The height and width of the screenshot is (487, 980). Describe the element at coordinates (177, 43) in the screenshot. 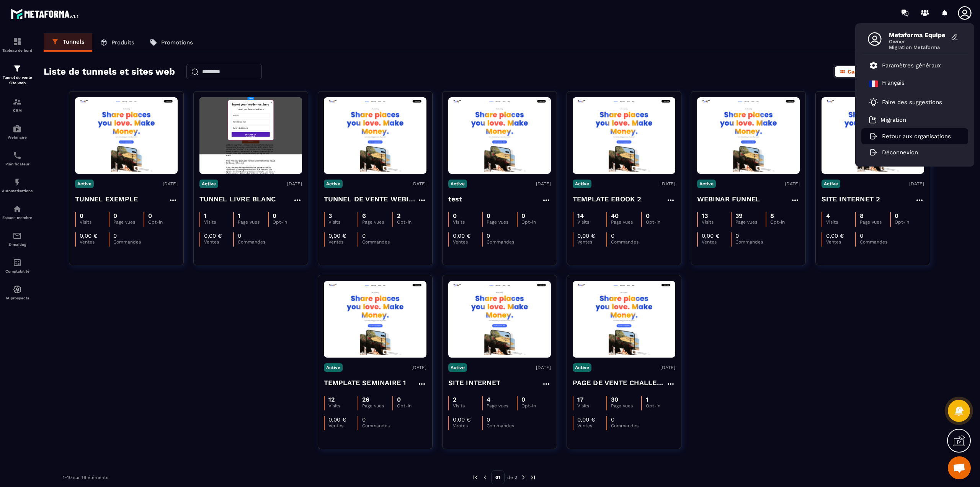

I see `p: Promotions` at that location.